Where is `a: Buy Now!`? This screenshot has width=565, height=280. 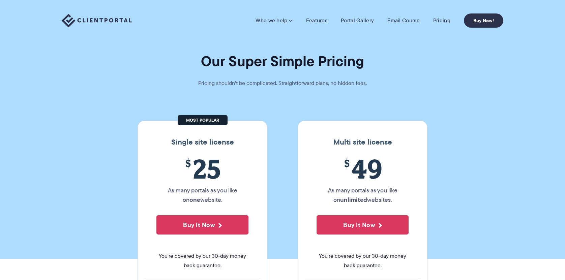
a: Buy Now! is located at coordinates (484, 21).